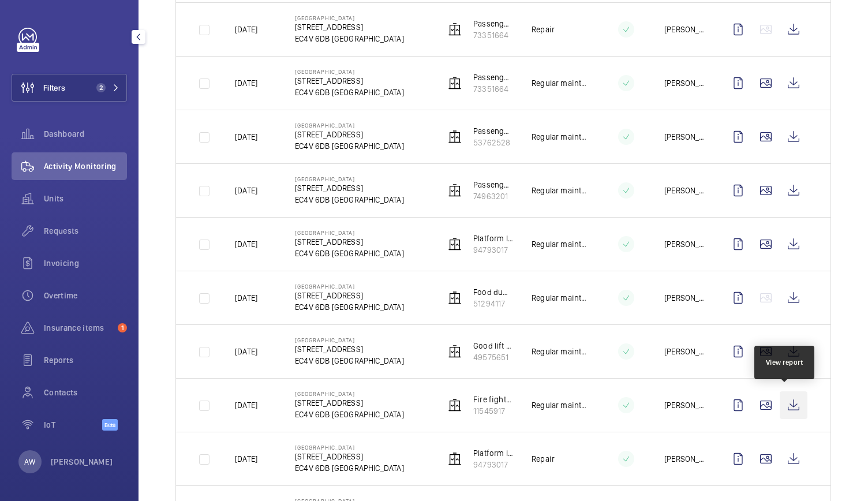 The width and height of the screenshot is (868, 501). Describe the element at coordinates (29, 462) in the screenshot. I see `p: AW` at that location.